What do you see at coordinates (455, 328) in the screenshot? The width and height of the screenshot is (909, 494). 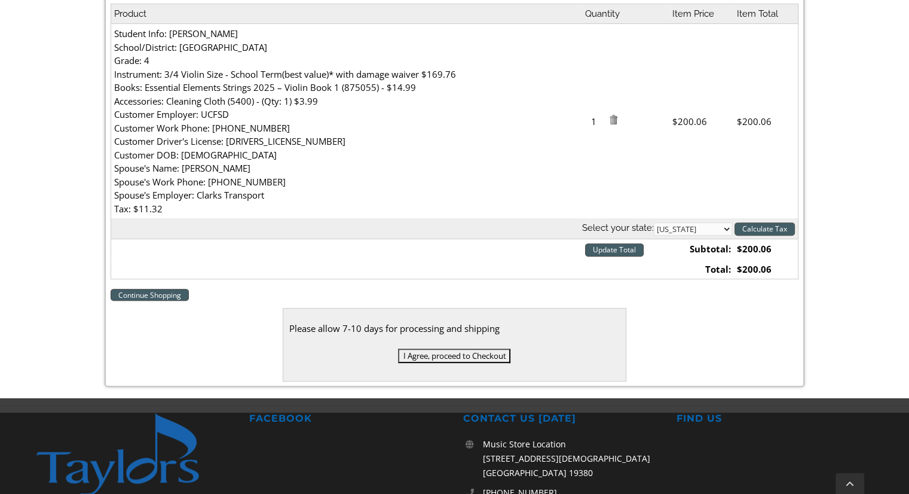 I see `div: Please allow 7-10 days for processing and shipping` at bounding box center [455, 328].